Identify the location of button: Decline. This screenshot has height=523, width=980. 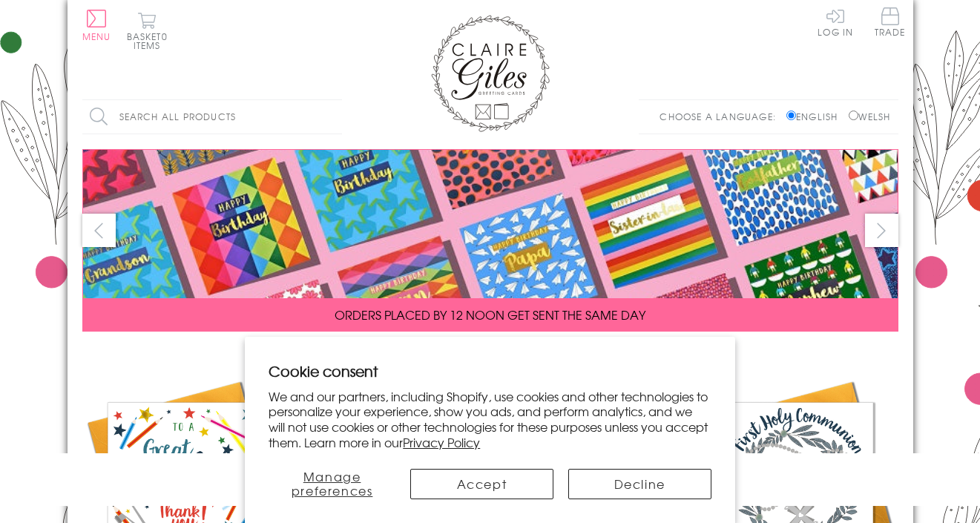
(640, 484).